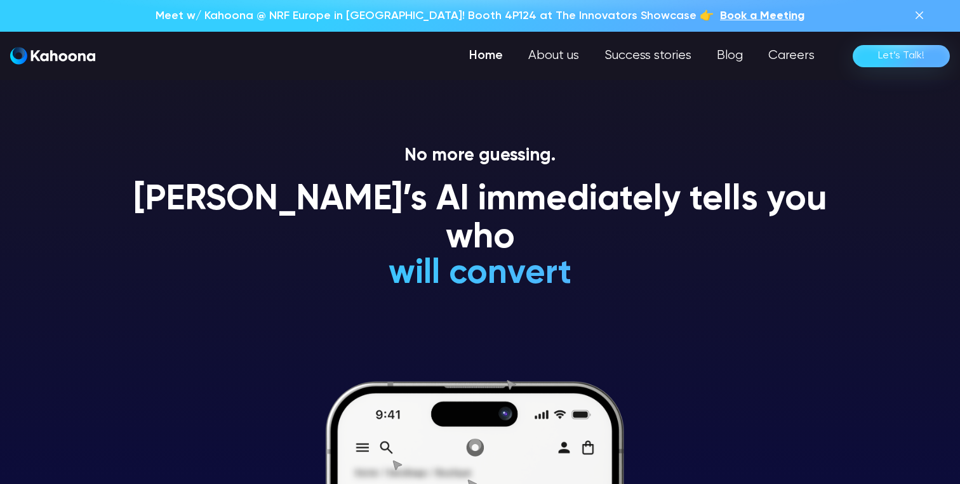 Image resolution: width=960 pixels, height=484 pixels. I want to click on a: Blog, so click(729, 56).